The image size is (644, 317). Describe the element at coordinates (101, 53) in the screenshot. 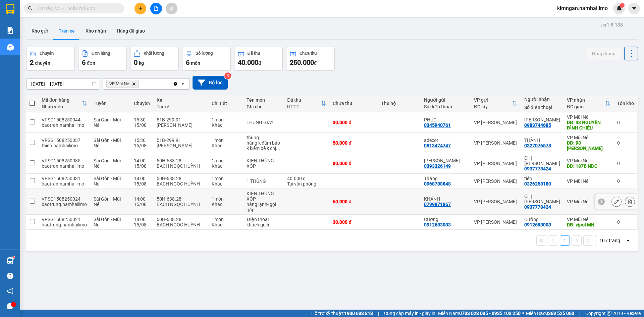

I see `div: Đơn hàng` at that location.